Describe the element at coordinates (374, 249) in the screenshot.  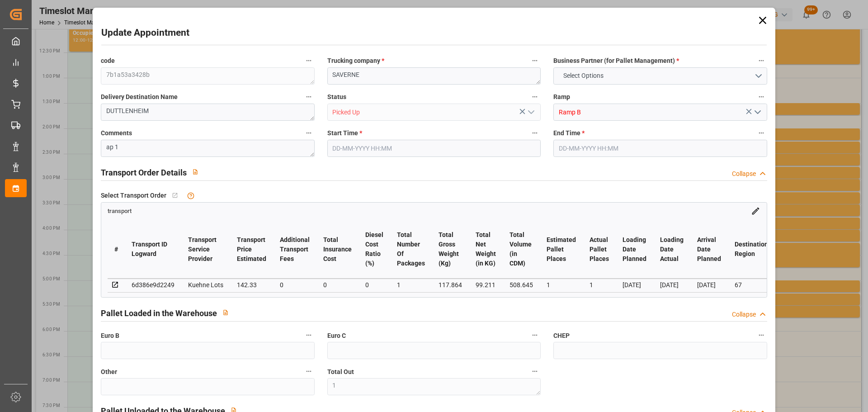
I see `th: Diesel Cost Ratio (%)` at that location.